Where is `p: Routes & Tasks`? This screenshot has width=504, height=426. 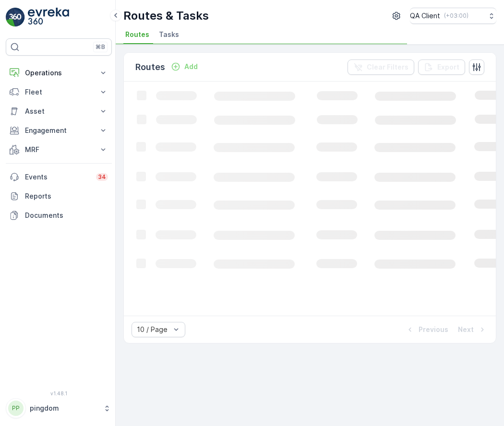
p: Routes & Tasks is located at coordinates (166, 16).